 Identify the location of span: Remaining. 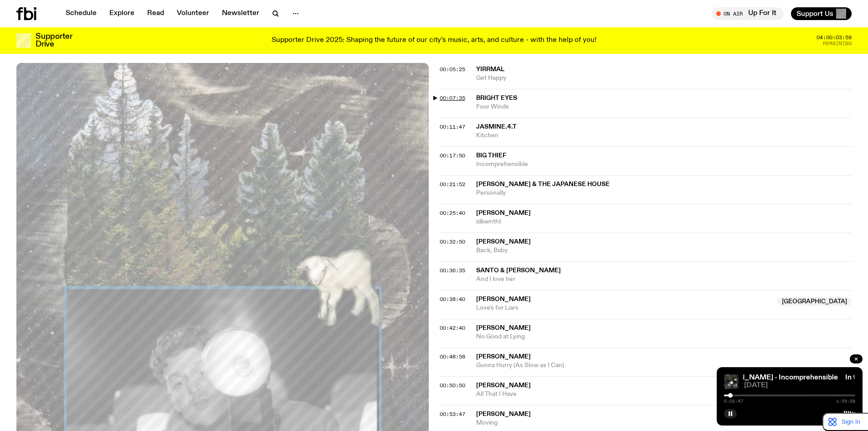
(837, 44).